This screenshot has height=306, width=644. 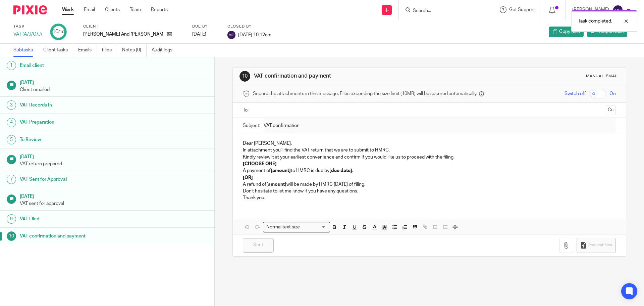 I want to click on span: Switch off, so click(x=575, y=94).